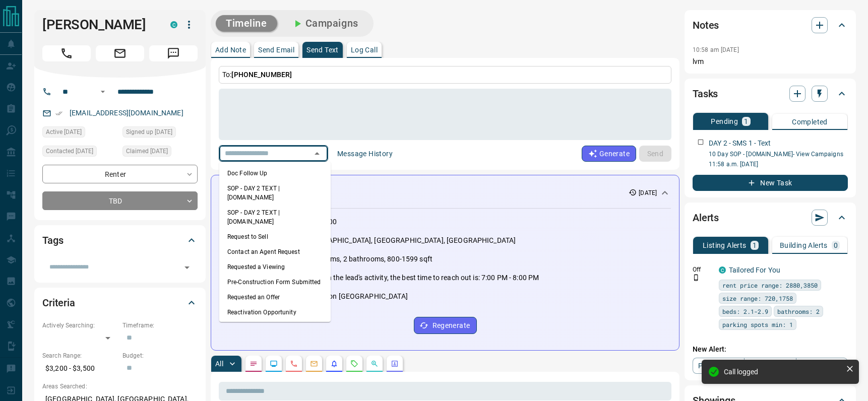 Image resolution: width=868 pixels, height=401 pixels. Describe the element at coordinates (59, 303) in the screenshot. I see `h2: Criteria` at that location.